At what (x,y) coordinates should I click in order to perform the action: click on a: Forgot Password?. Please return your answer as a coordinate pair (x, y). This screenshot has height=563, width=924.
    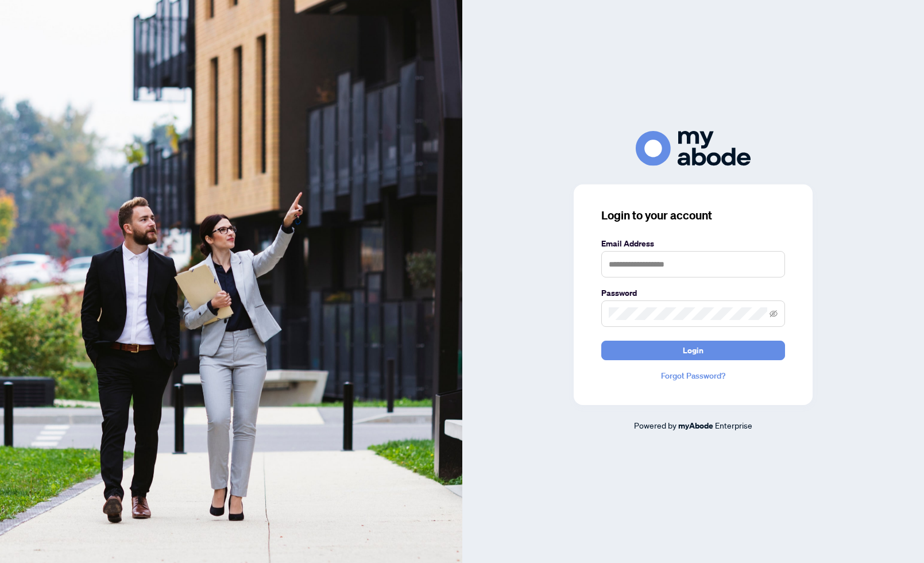
    Looking at the image, I should click on (693, 376).